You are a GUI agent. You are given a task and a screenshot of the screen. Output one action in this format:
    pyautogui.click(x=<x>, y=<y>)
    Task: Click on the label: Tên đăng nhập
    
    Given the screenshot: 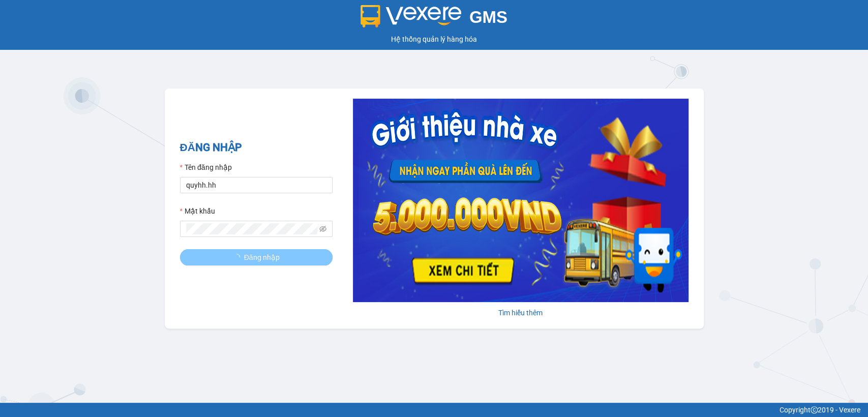 What is the action you would take?
    pyautogui.click(x=206, y=167)
    